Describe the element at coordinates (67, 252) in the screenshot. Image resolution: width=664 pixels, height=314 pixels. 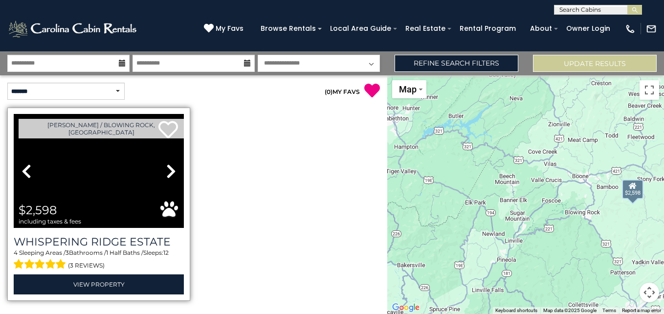
I see `span: 3` at that location.